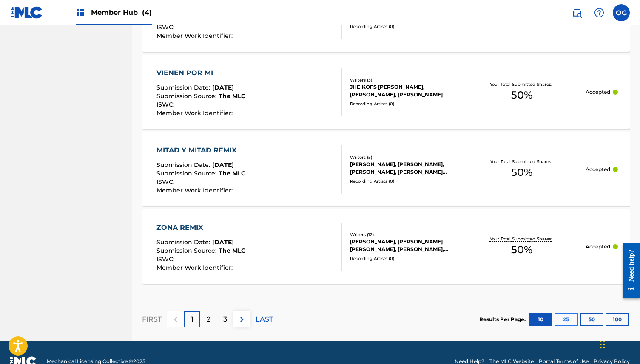 The image size is (640, 364). What do you see at coordinates (403, 157) in the screenshot?
I see `div: Writers ( 5 )` at bounding box center [403, 157].